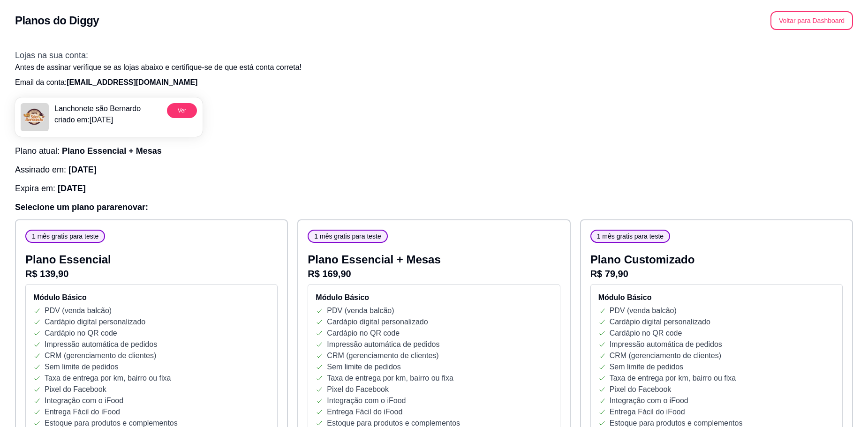 The image size is (868, 427). Describe the element at coordinates (434, 151) in the screenshot. I see `h3: Plano atual:` at that location.